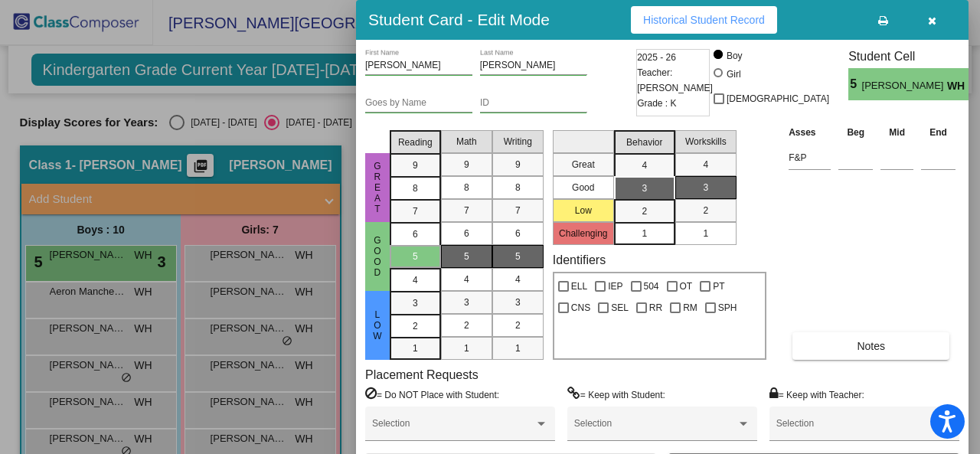  Describe the element at coordinates (418, 103) in the screenshot. I see `input: goes by name` at that location.